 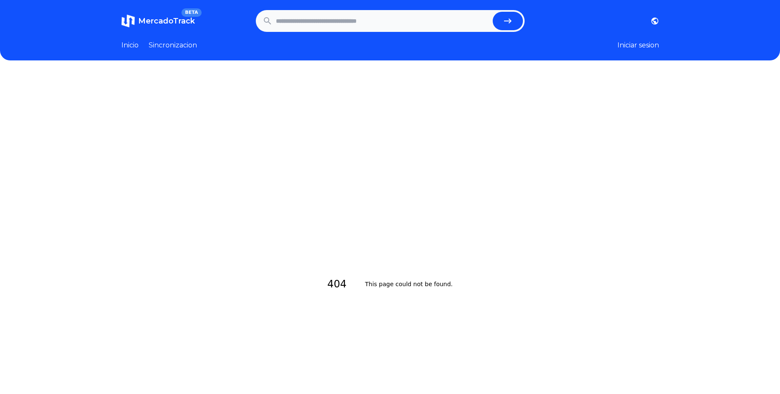 What do you see at coordinates (166, 21) in the screenshot?
I see `span: MercadoTrack` at bounding box center [166, 21].